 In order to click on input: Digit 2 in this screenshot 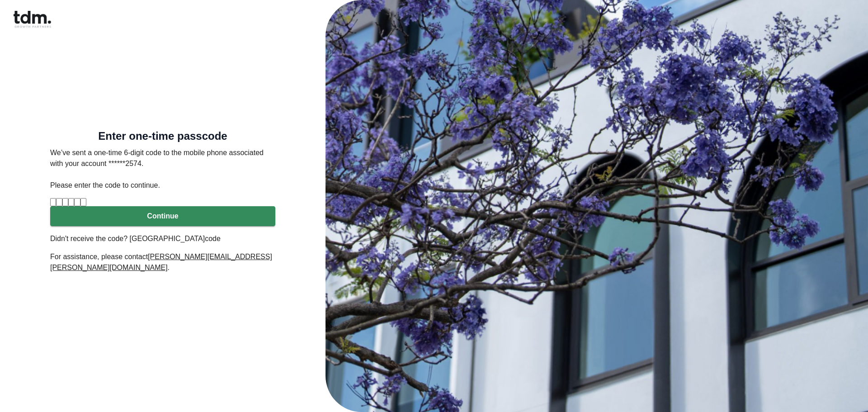, I will do `click(59, 202)`.